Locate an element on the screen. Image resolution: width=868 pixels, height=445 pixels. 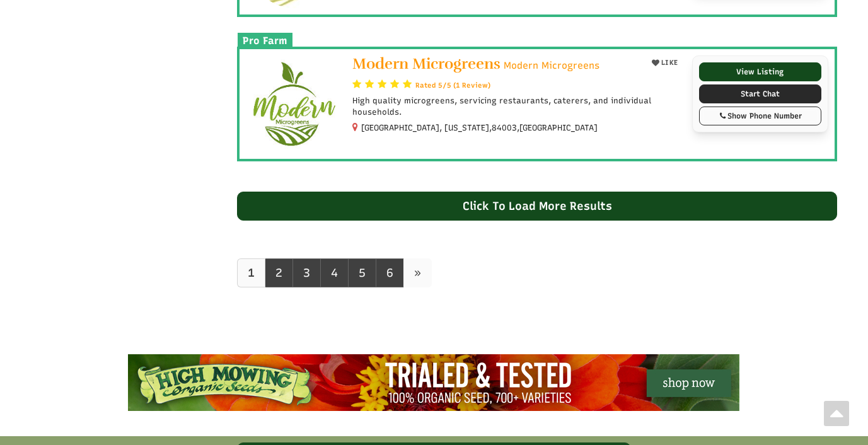
a: Rated 5/5 (1 Review) is located at coordinates (453, 85).